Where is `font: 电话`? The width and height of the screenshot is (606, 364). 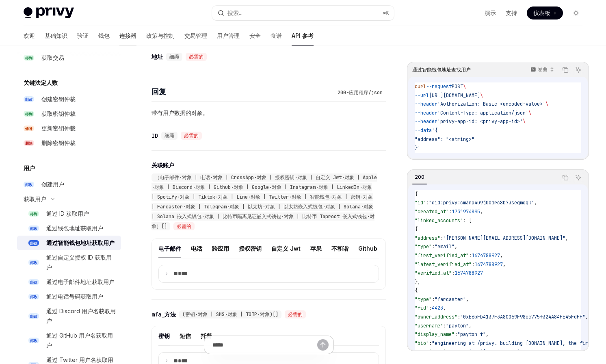
font: 电话 is located at coordinates (196, 248).